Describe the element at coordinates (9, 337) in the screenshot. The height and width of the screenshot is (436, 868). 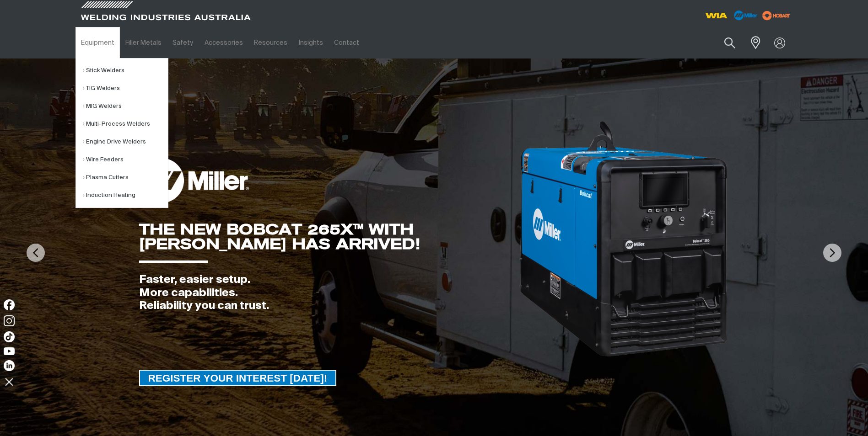
I see `img: TikTok` at that location.